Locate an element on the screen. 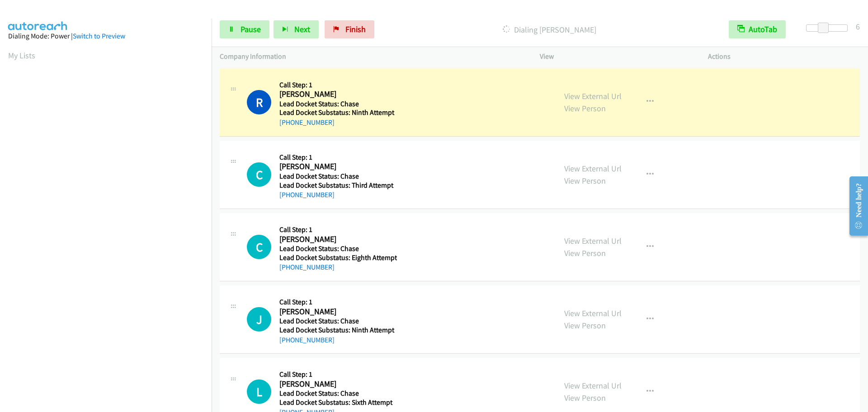  h5: Lead Docket Substatus: Sixth Attempt is located at coordinates (337, 402).